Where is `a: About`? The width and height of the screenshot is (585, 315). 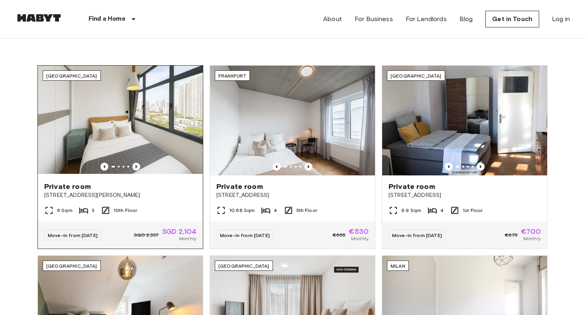
a: About is located at coordinates (332, 19).